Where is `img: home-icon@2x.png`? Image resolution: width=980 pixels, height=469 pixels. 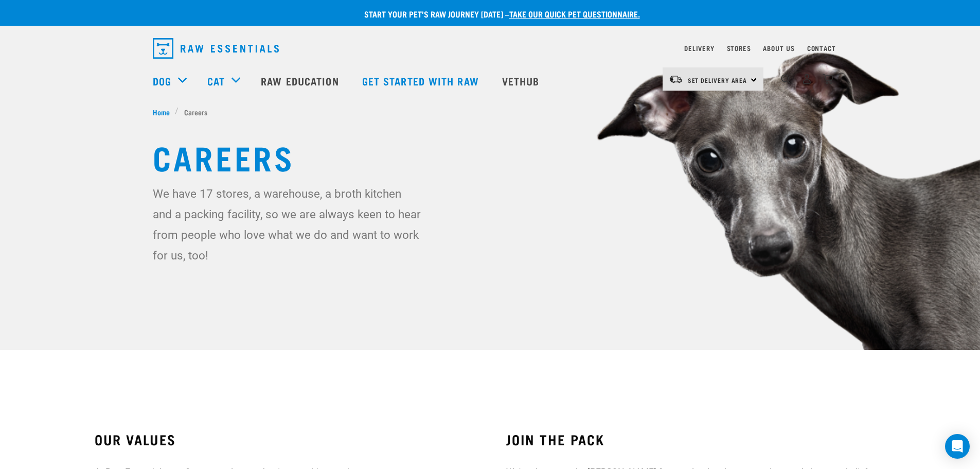
img: home-icon@2x.png is located at coordinates (828, 78).